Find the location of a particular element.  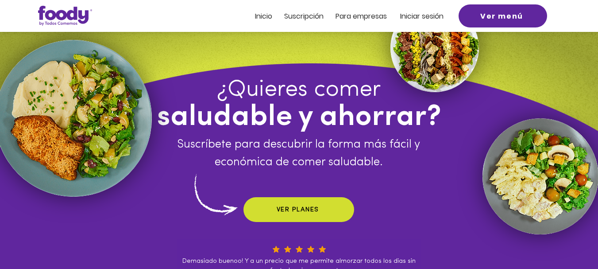

a: Iniciar sesión is located at coordinates (422, 16).